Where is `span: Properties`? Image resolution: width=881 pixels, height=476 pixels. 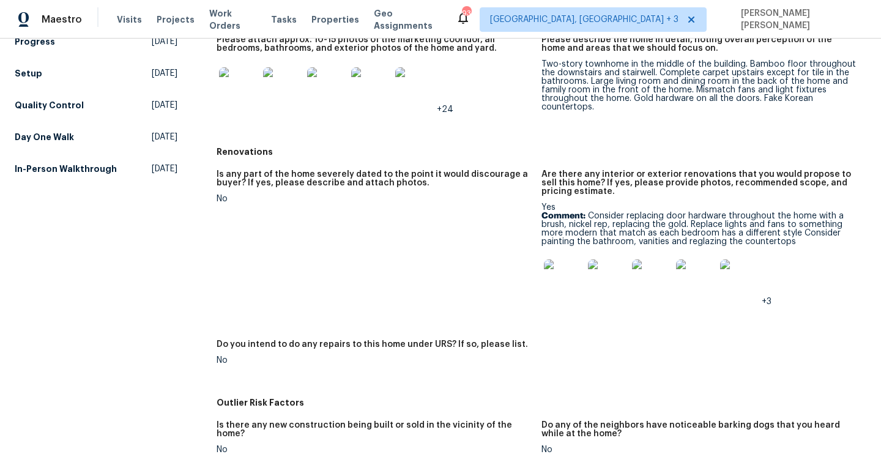 span: Properties is located at coordinates (335, 20).